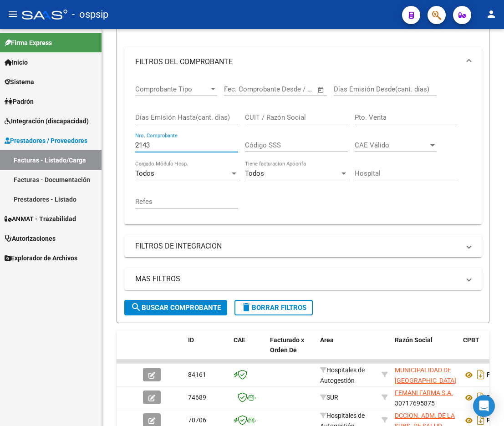 The image size is (504, 426). I want to click on span: Firma Express, so click(28, 42).